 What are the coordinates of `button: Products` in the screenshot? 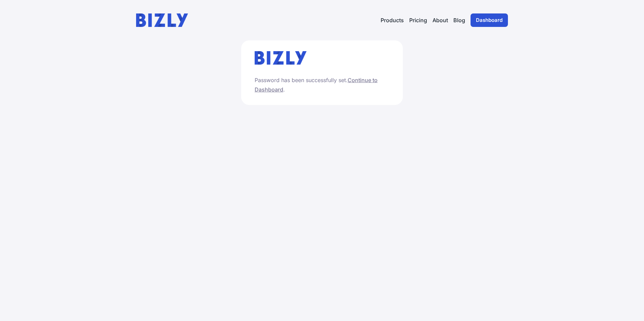 It's located at (392, 20).